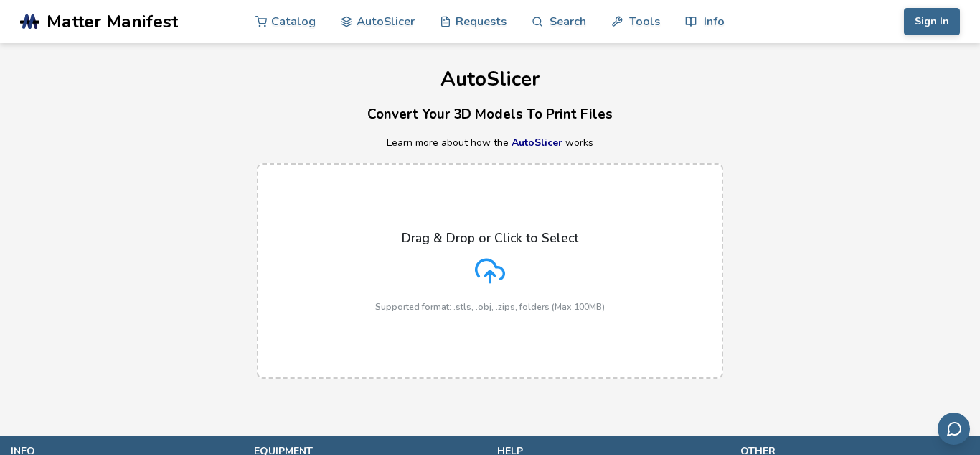 This screenshot has height=455, width=980. I want to click on button: Send feedback via email, so click(954, 428).